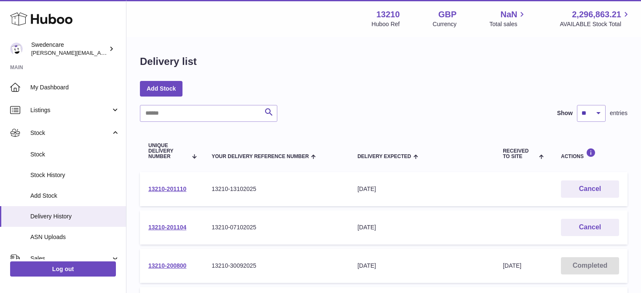  What do you see at coordinates (167, 266) in the screenshot?
I see `a: 13210-200800` at bounding box center [167, 266].